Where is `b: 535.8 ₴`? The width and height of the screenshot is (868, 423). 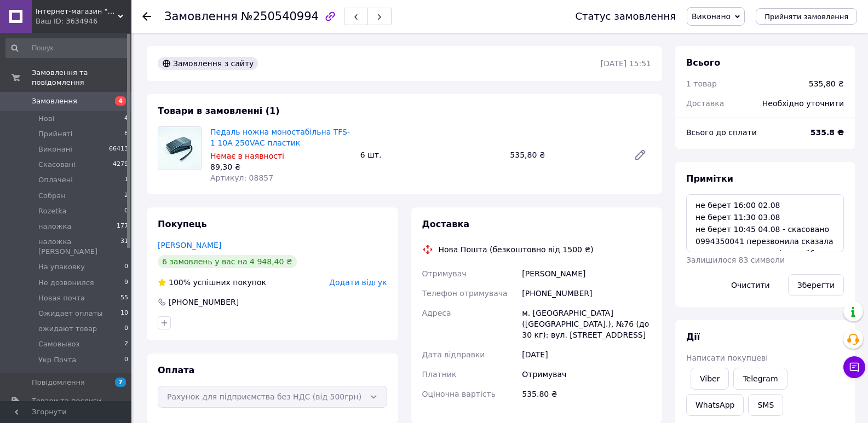
b: 535.8 ₴ is located at coordinates (827, 132).